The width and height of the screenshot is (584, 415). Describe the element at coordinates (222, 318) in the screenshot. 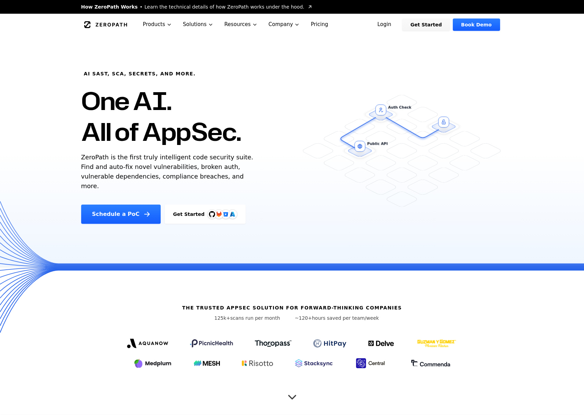

I see `span: 125k+` at that location.